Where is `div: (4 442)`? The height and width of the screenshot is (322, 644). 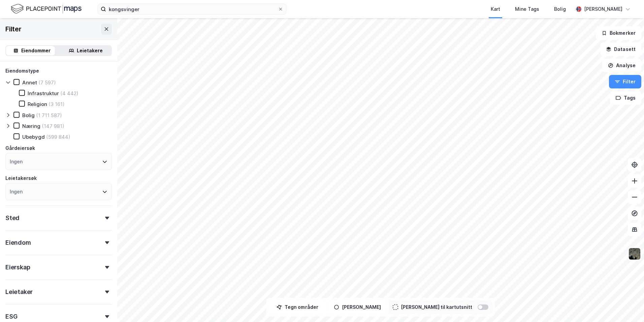
div: (4 442) is located at coordinates (69, 93).